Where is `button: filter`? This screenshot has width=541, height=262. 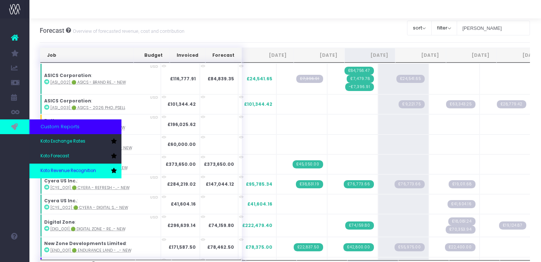
button: filter is located at coordinates (444, 28).